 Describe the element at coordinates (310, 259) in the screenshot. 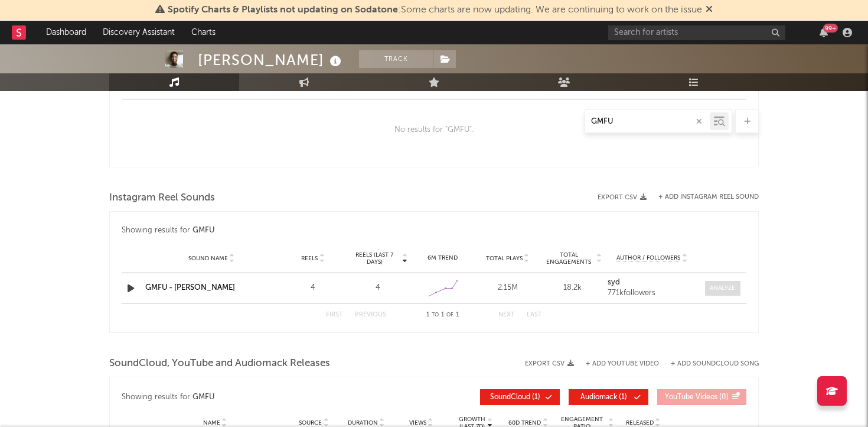

I see `span: Reels` at that location.